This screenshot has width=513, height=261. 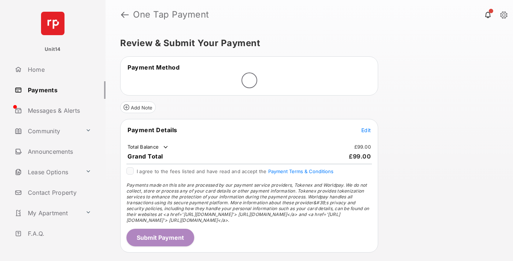 What do you see at coordinates (59, 152) in the screenshot?
I see `a: Announcements` at bounding box center [59, 152].